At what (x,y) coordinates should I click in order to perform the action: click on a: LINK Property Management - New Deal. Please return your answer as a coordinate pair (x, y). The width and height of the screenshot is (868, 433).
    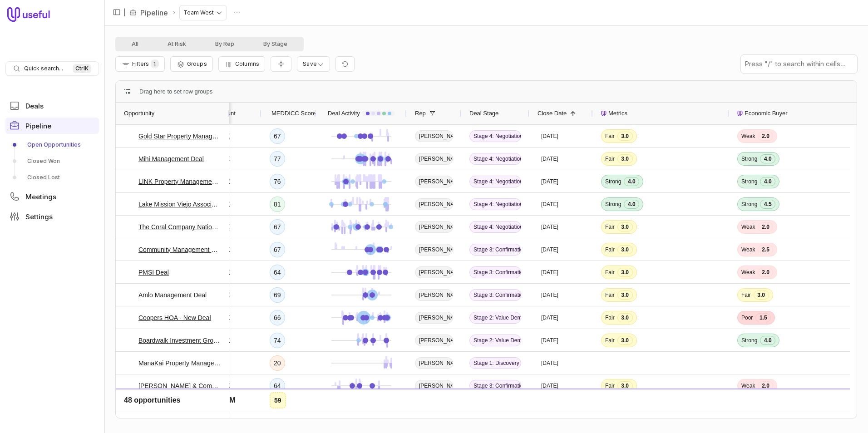
    Looking at the image, I should click on (180, 182).